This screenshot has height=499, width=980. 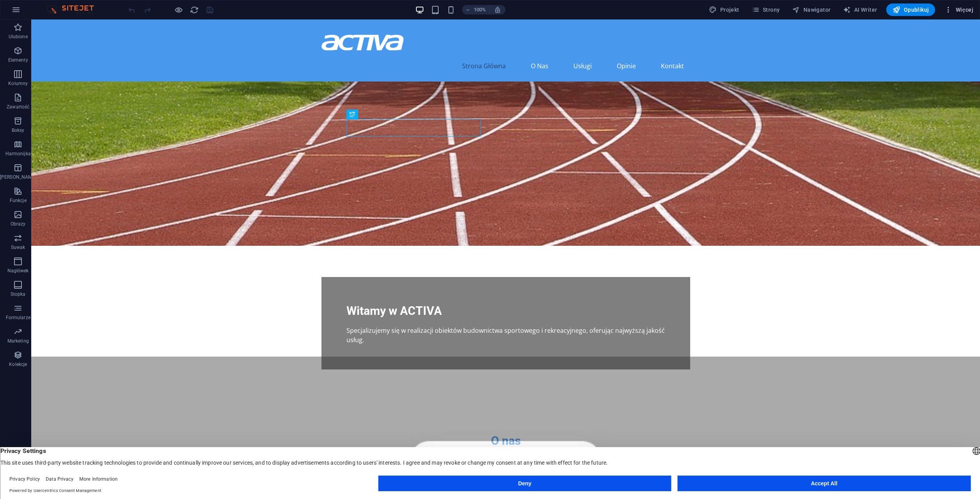 What do you see at coordinates (18, 248) in the screenshot?
I see `p: Suwak` at bounding box center [18, 248].